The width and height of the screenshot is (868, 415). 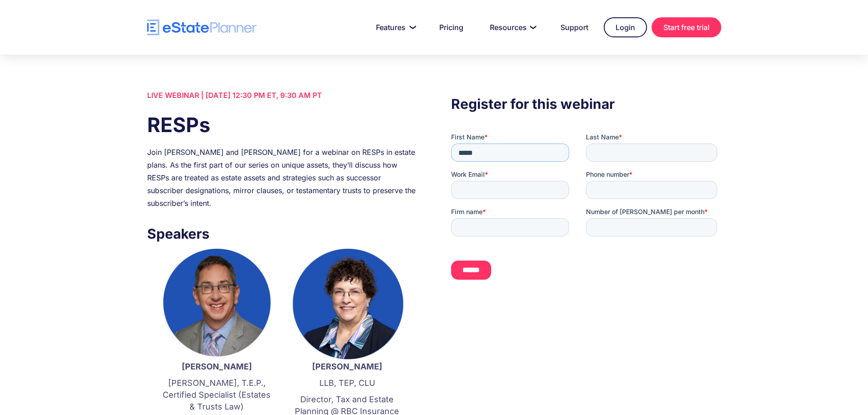 What do you see at coordinates (511, 27) in the screenshot?
I see `a: Resources` at bounding box center [511, 27].